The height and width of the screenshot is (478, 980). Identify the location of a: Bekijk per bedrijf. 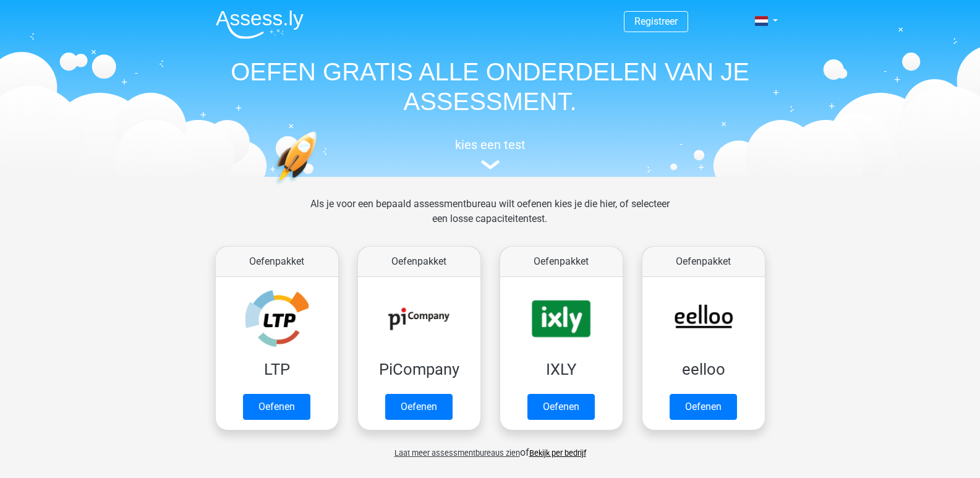
(558, 453).